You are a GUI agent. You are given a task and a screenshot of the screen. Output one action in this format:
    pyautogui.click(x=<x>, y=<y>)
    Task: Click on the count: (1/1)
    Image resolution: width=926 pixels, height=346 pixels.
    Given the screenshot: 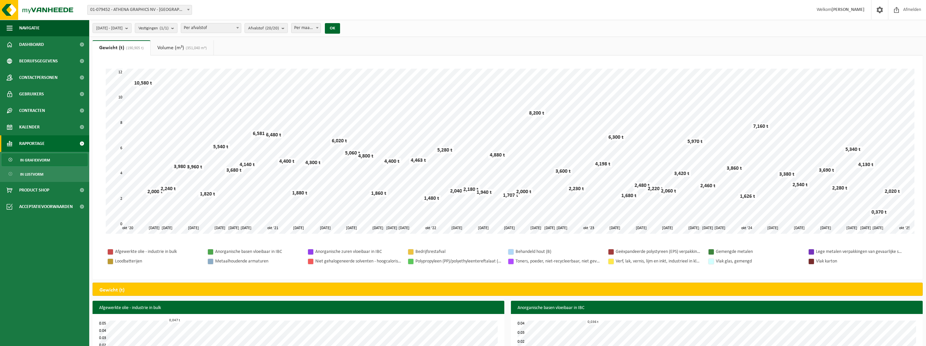 What is the action you would take?
    pyautogui.click(x=164, y=28)
    